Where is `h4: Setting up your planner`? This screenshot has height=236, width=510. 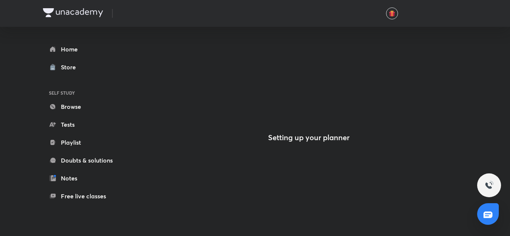
h4: Setting up your planner is located at coordinates (309, 138).